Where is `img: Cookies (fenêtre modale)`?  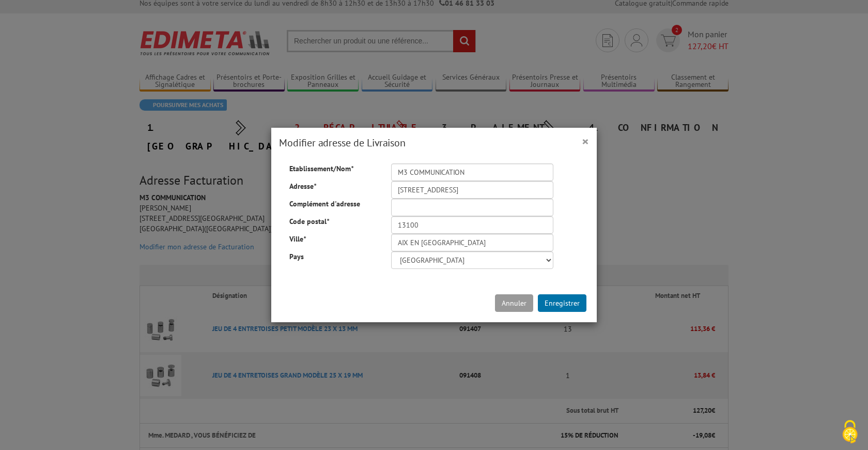
img: Cookies (fenêtre modale) is located at coordinates (850, 431).